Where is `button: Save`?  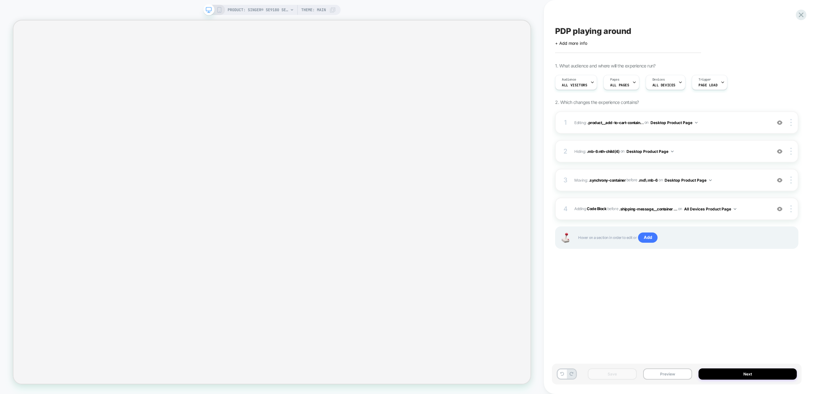 button: Save is located at coordinates (612, 374).